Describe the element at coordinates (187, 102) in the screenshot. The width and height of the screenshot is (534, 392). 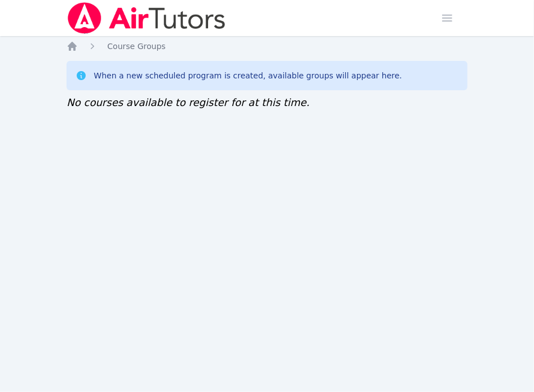
I see `span: No courses available to register for at this time.` at that location.